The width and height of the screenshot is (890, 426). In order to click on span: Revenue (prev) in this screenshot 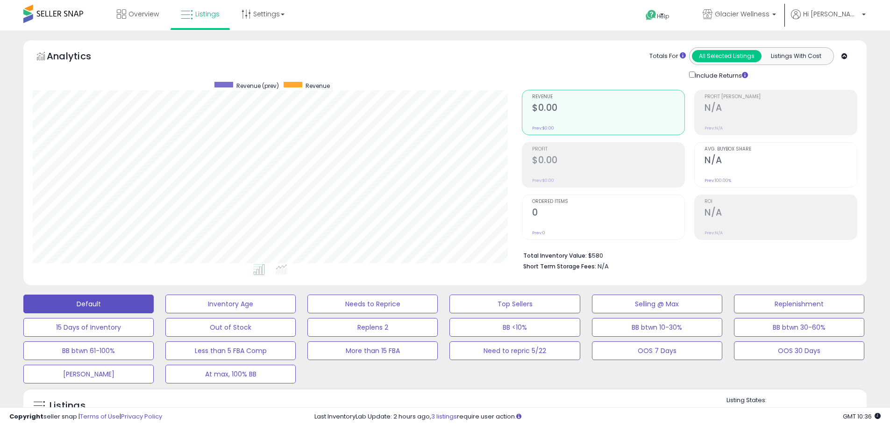, I will do `click(257, 86)`.